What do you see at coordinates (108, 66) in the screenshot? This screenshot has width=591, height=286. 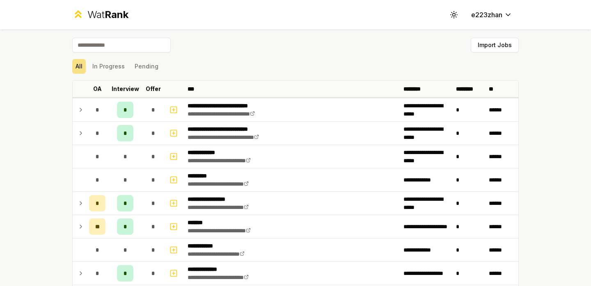 I see `button: In Progress` at bounding box center [108, 66].